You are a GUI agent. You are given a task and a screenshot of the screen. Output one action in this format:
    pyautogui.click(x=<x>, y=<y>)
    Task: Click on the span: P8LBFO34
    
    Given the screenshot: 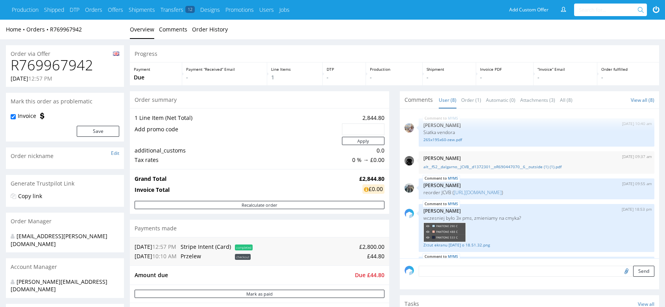 What is the action you would take?
    pyautogui.click(x=191, y=256)
    